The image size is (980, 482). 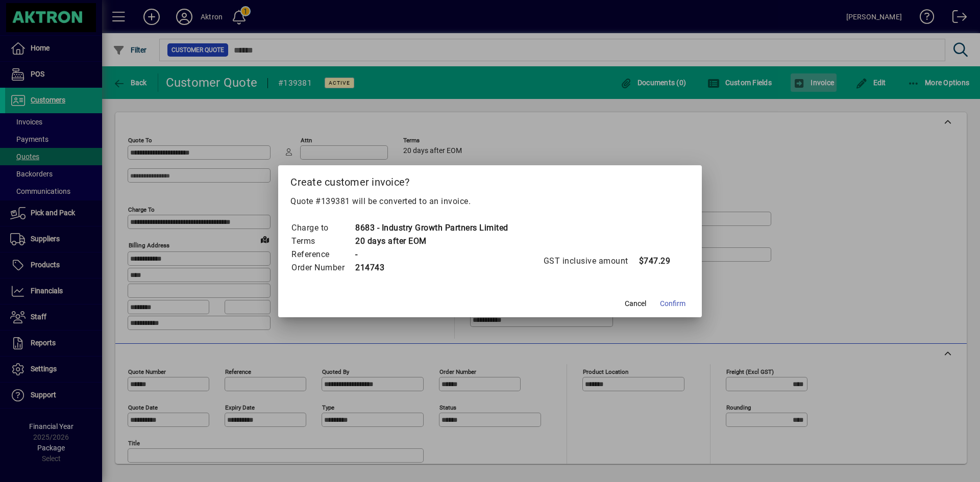 I want to click on td: 20 days after EOM, so click(x=431, y=241).